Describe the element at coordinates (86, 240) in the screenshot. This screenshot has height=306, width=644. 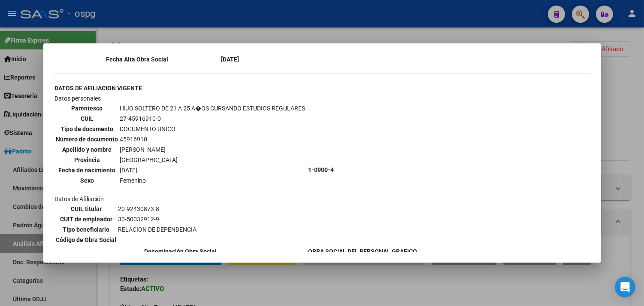
I see `th: Código de Obra Social` at that location.